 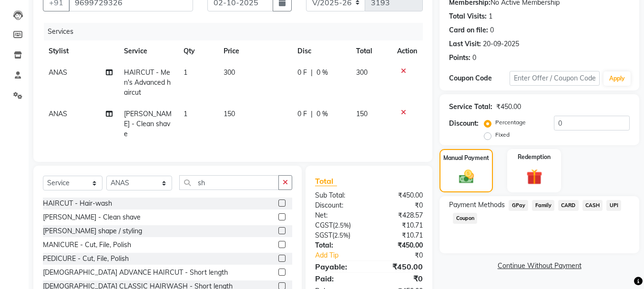 What do you see at coordinates (407, 51) in the screenshot?
I see `th: Action` at bounding box center [407, 51].